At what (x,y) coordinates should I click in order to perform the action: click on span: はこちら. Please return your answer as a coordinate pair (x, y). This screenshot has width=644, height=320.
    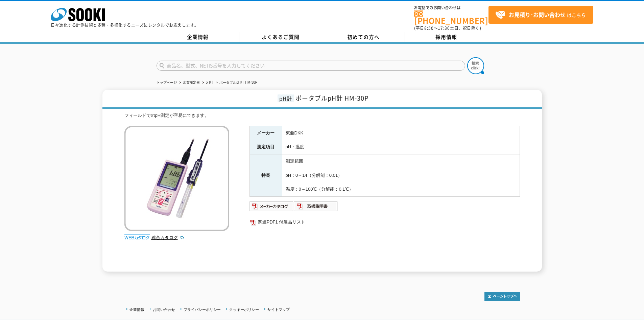
    Looking at the image, I should click on (541, 15).